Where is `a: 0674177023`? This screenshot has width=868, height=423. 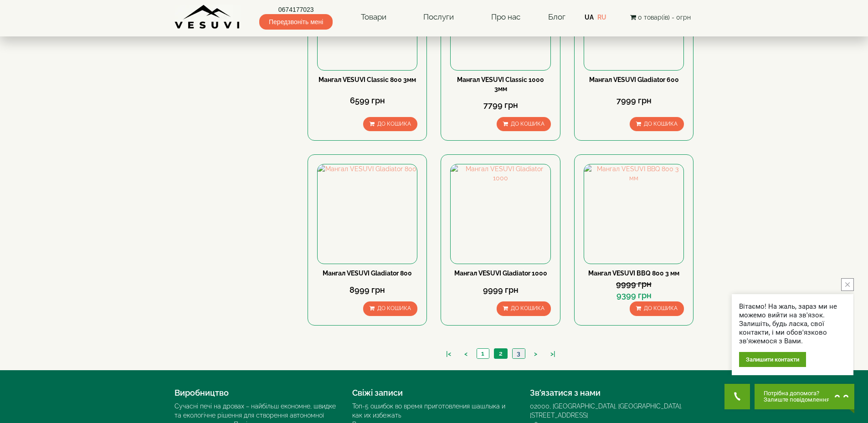 a: 0674177023 is located at coordinates (296, 10).